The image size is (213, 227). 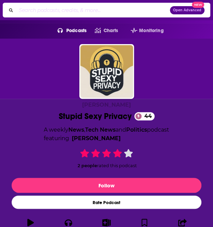 I want to click on button: Open AdvancedNew, so click(x=187, y=10).